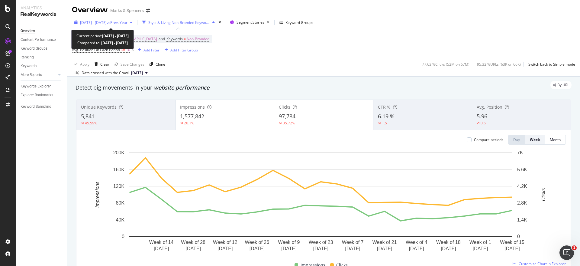  Describe the element at coordinates (225, 242) in the screenshot. I see `text: Week of 12` at that location.